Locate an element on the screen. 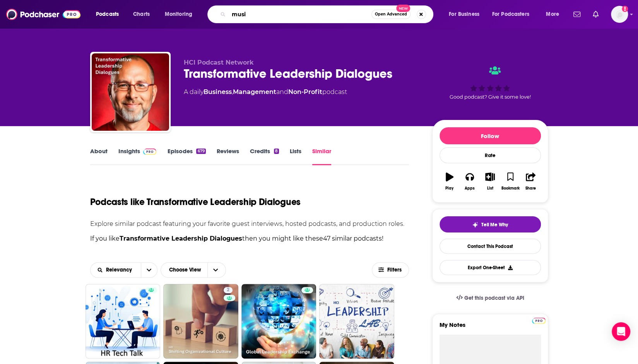 The image size is (638, 364). div: 8 is located at coordinates (277, 151).